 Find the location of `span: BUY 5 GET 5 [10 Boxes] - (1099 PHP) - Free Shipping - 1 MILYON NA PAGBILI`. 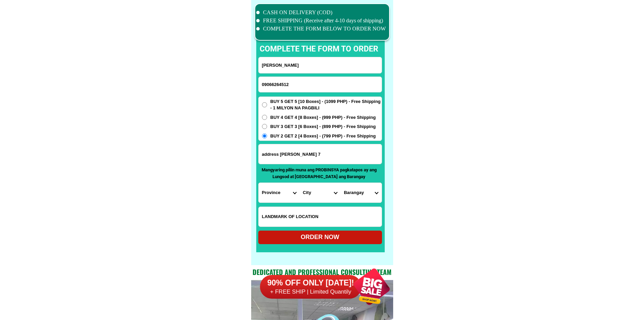

span: BUY 5 GET 5 [10 Boxes] - (1099 PHP) - Free Shipping - 1 MILYON NA PAGBILI is located at coordinates (326, 104).